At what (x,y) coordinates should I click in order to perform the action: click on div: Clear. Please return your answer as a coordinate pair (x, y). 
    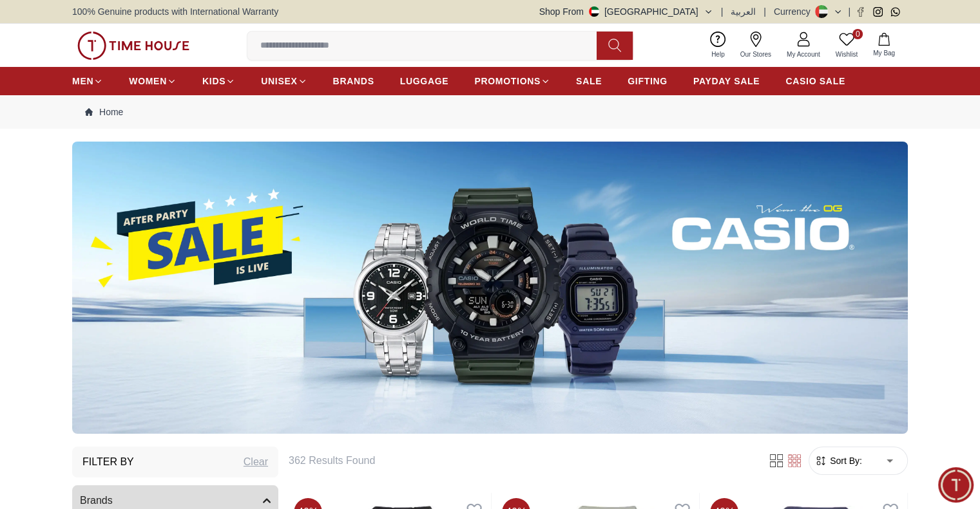
    Looking at the image, I should click on (256, 462).